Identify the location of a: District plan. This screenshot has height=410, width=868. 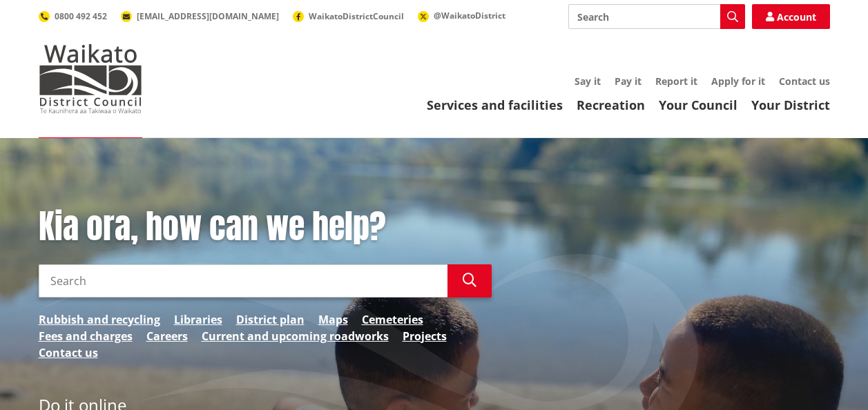
(270, 320).